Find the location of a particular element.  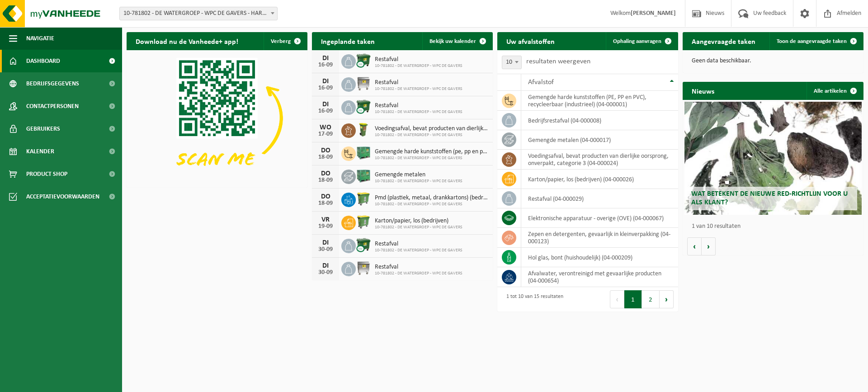

span: Toon de aangevraagde taken is located at coordinates (811, 41).